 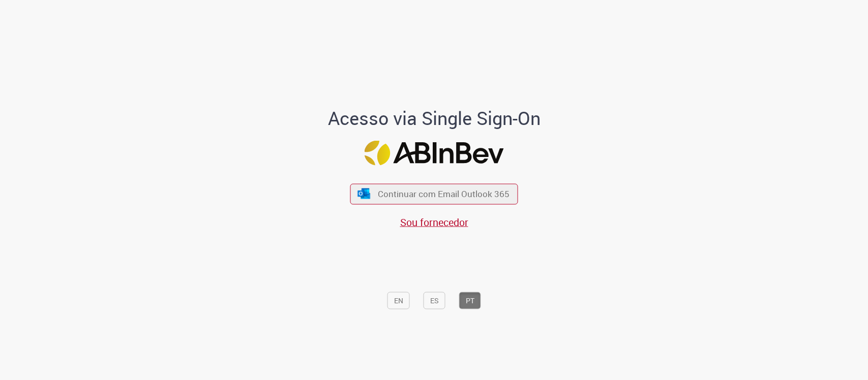 What do you see at coordinates (363, 193) in the screenshot?
I see `img: ícone Azure/Microsoft 360` at bounding box center [363, 193].